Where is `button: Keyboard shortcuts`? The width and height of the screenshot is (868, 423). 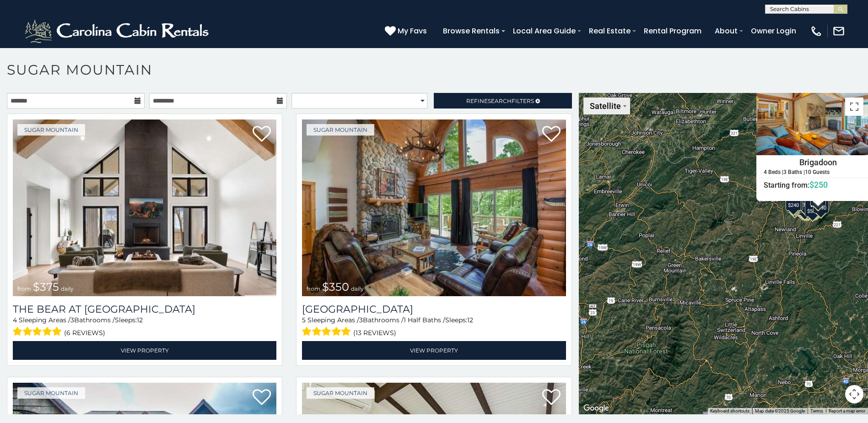 button: Keyboard shortcuts is located at coordinates (730, 411).